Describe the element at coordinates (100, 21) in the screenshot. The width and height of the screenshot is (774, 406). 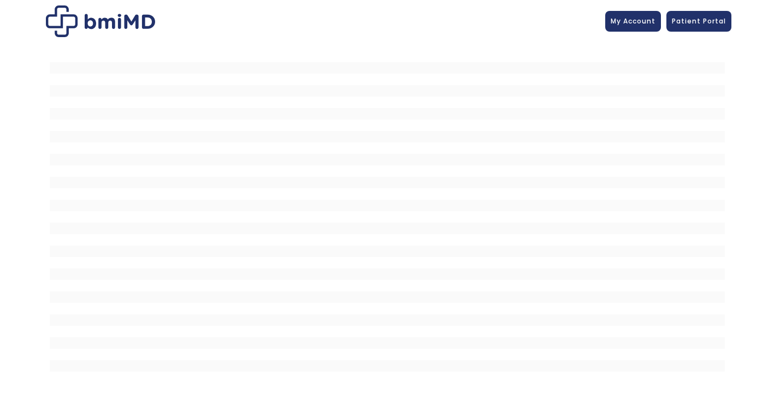
I see `div: Patient Messaging Portal` at that location.